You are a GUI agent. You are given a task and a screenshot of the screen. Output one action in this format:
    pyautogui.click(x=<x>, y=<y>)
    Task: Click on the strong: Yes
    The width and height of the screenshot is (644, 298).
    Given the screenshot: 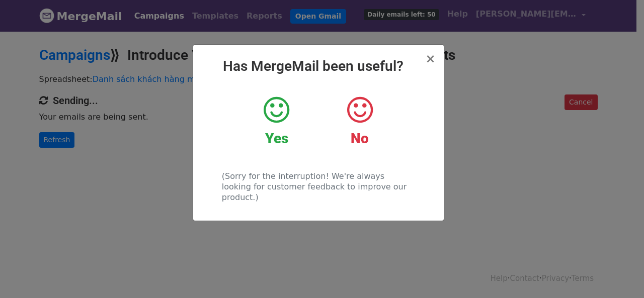 What is the action you would take?
    pyautogui.click(x=277, y=138)
    